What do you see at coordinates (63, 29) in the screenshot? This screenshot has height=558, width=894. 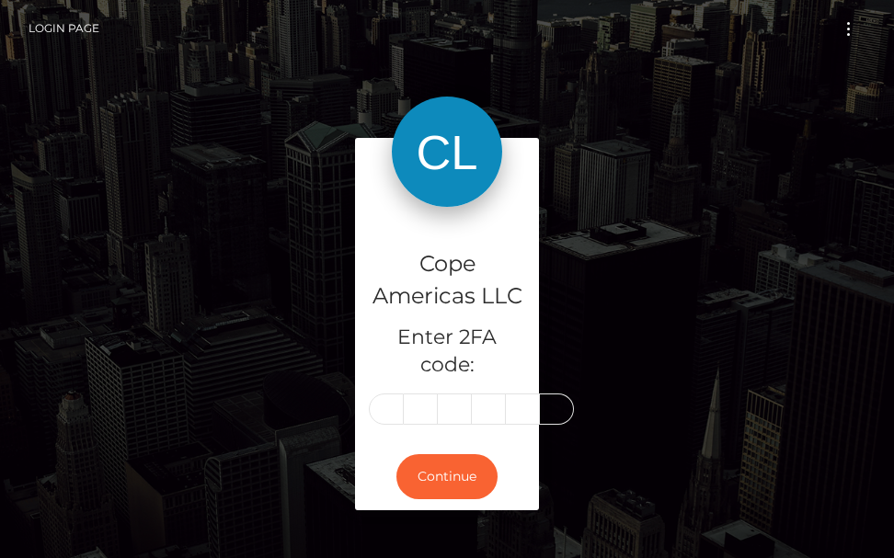 I see `a: Login Page` at bounding box center [63, 29].